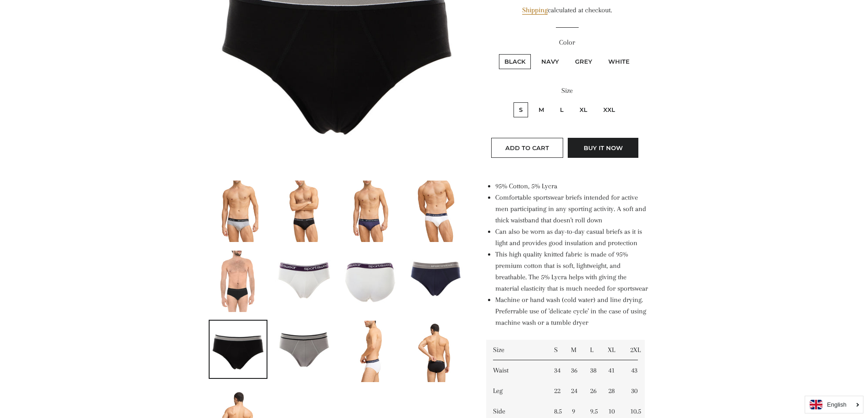 The height and width of the screenshot is (418, 868). Describe the element at coordinates (836, 405) in the screenshot. I see `i: English` at that location.